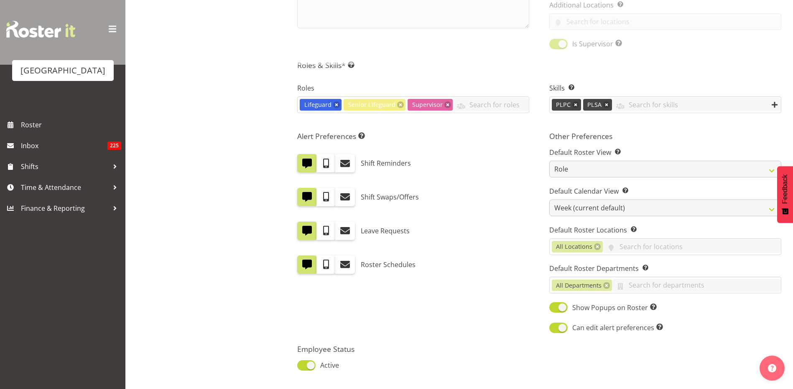 The width and height of the screenshot is (793, 389). Describe the element at coordinates (563, 105) in the screenshot. I see `span: PLPC` at that location.